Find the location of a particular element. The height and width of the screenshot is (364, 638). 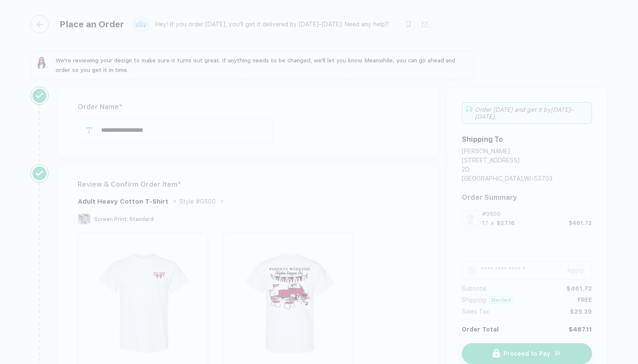

div: Sales Tax is located at coordinates (475, 312).